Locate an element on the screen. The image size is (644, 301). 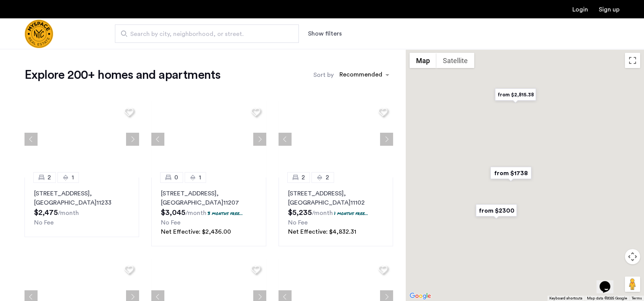
a: Terms is located at coordinates (636, 298).